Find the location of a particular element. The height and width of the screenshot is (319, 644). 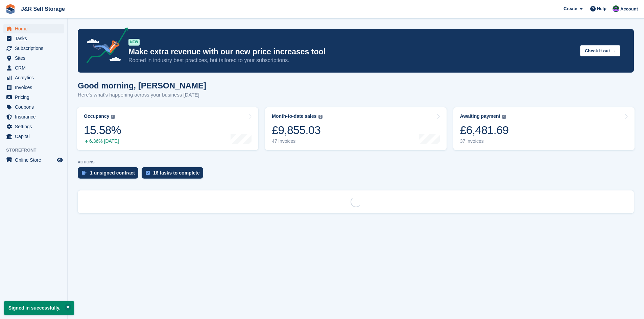

a: 16 tasks to complete is located at coordinates (174, 175).